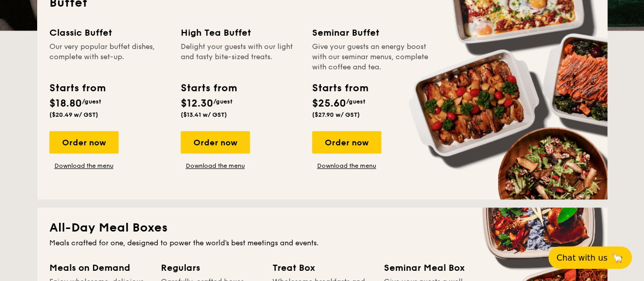 Image resolution: width=644 pixels, height=281 pixels. What do you see at coordinates (240, 32) in the screenshot?
I see `div: High Tea Buffet` at bounding box center [240, 32].